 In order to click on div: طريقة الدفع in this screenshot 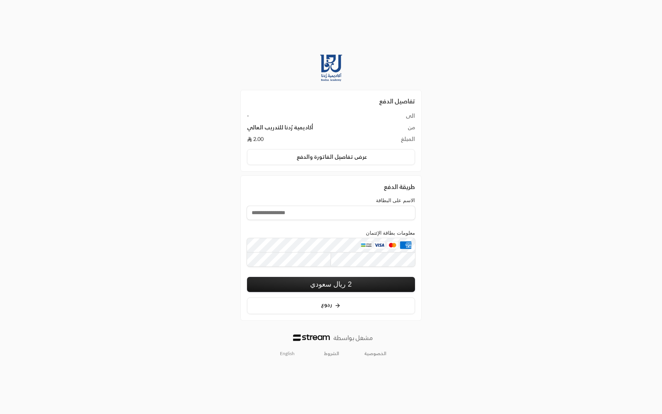, I will do `click(331, 187)`.